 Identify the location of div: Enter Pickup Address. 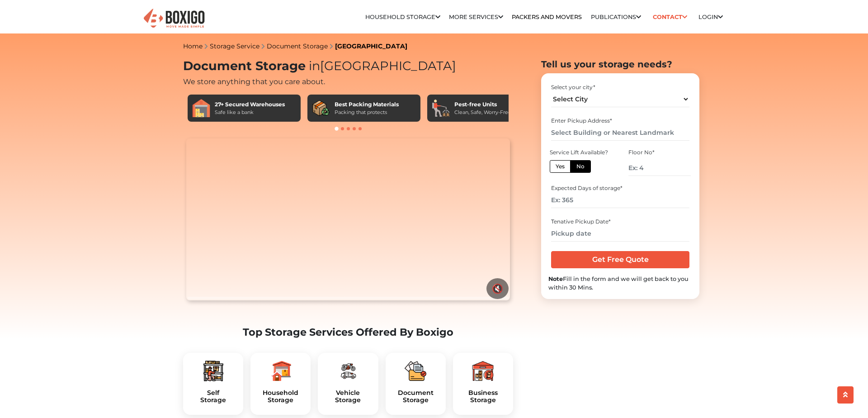
(620, 121).